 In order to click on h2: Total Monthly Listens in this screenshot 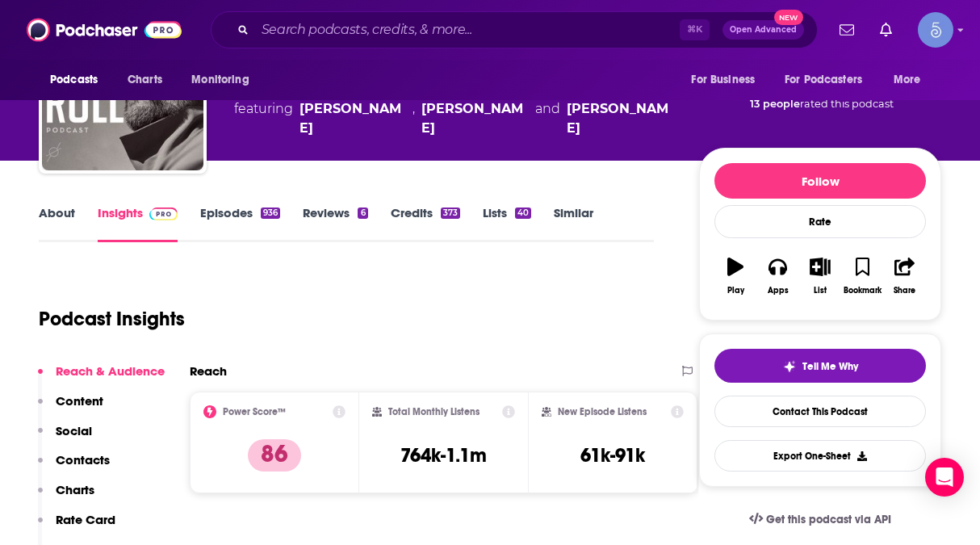, I will do `click(433, 411)`.